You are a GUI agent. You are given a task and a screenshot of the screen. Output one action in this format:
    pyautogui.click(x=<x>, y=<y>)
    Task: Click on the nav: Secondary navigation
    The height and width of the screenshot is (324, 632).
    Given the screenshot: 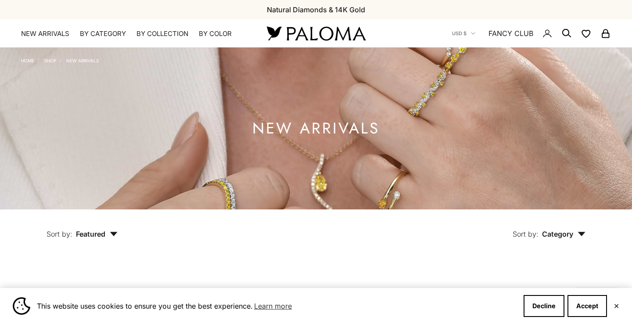 What is the action you would take?
    pyautogui.click(x=532, y=33)
    